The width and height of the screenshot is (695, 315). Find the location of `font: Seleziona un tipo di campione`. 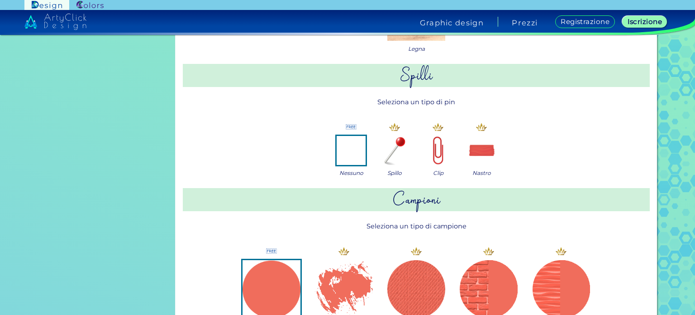

font: Seleziona un tipo di campione is located at coordinates (416, 226).